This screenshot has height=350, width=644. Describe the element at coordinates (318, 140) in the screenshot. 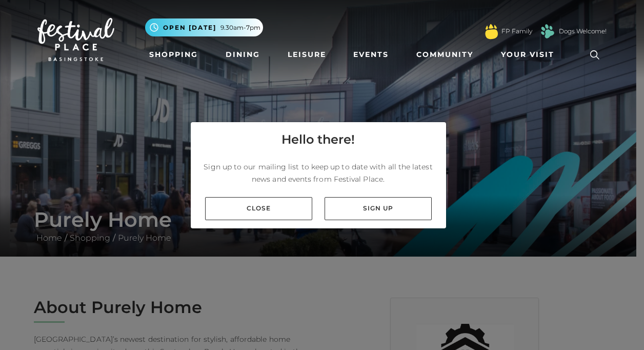

I see `h4: Hello there!` at that location.